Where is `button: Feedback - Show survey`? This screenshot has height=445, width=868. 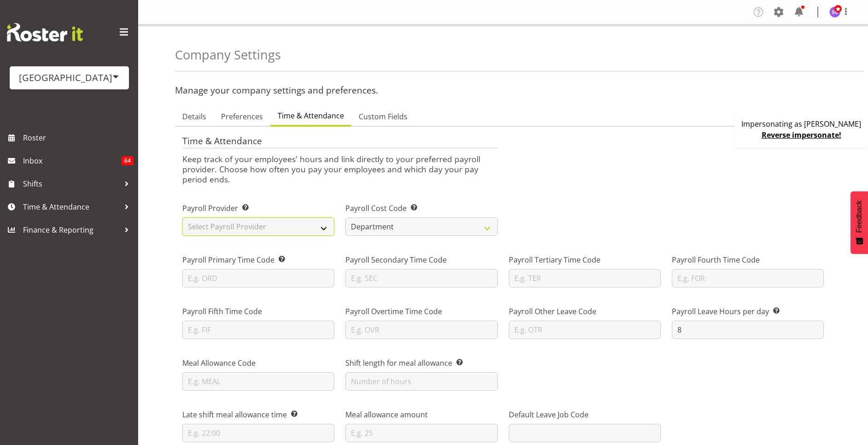
button: Feedback - Show survey is located at coordinates (859, 222).